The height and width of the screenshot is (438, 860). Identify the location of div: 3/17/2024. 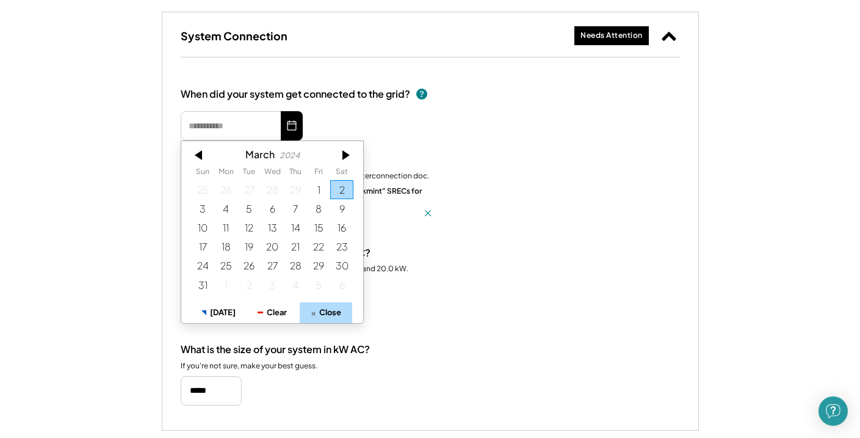
(203, 247).